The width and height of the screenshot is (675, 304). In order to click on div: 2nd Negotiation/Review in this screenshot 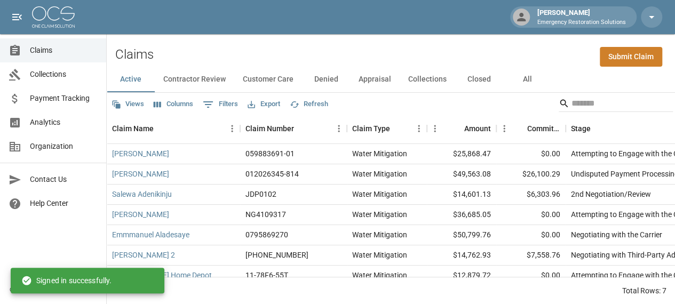, I will do `click(611, 194)`.